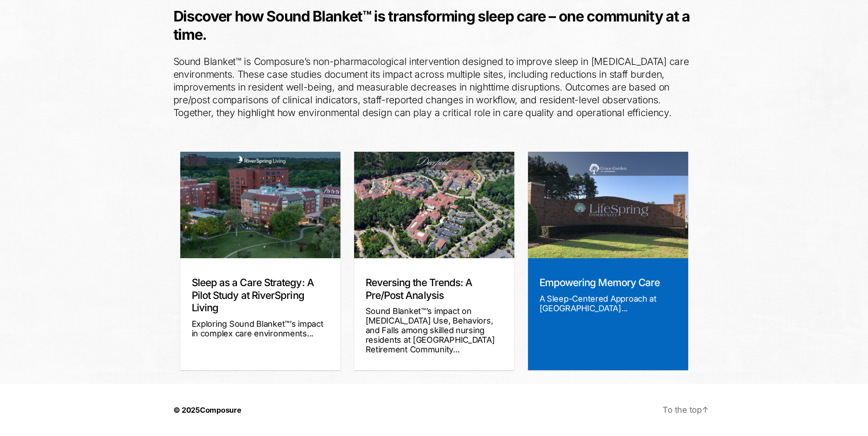 This screenshot has width=868, height=436. I want to click on a: Composure, so click(220, 410).